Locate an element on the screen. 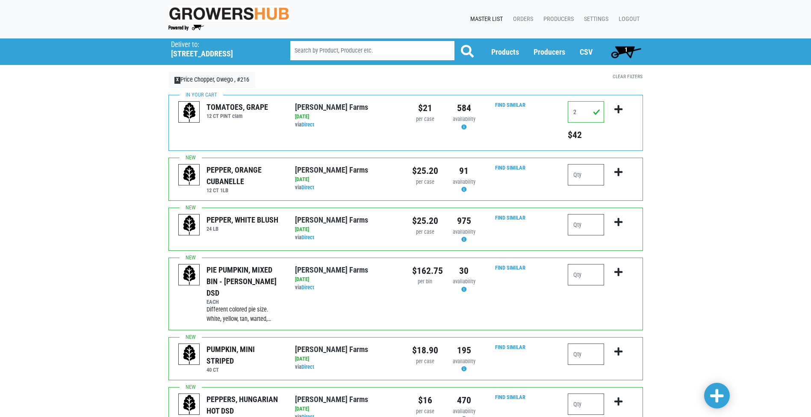  div: 470 is located at coordinates (464, 401).